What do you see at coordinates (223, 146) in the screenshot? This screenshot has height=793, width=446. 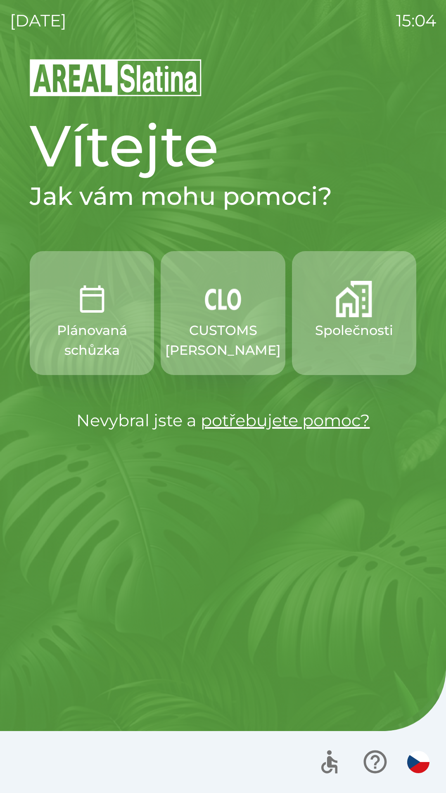 I see `h1: Vítejte` at bounding box center [223, 146].